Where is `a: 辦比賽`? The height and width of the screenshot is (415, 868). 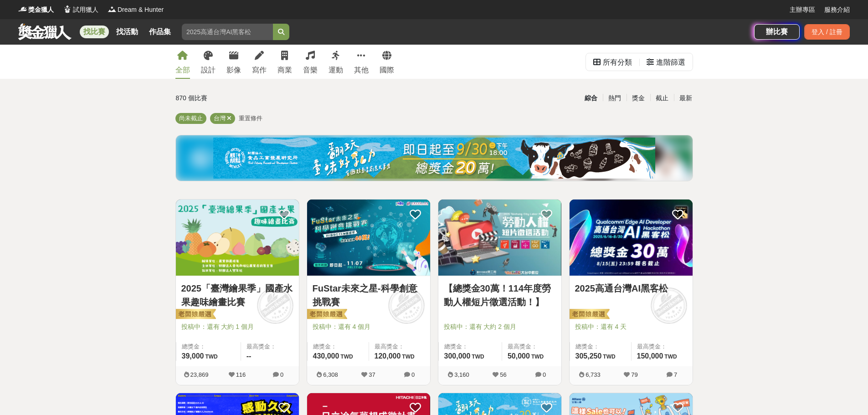
a: 辦比賽 is located at coordinates (777, 32).